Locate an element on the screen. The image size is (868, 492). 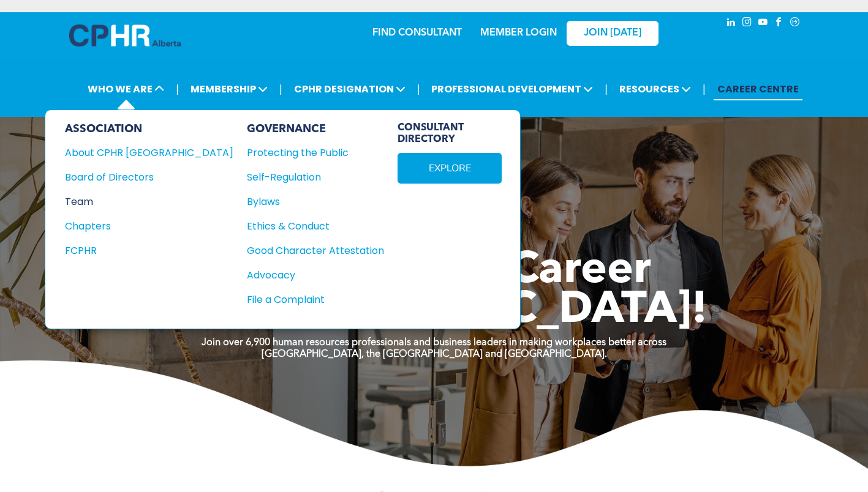
a: youtube is located at coordinates (763, 24).